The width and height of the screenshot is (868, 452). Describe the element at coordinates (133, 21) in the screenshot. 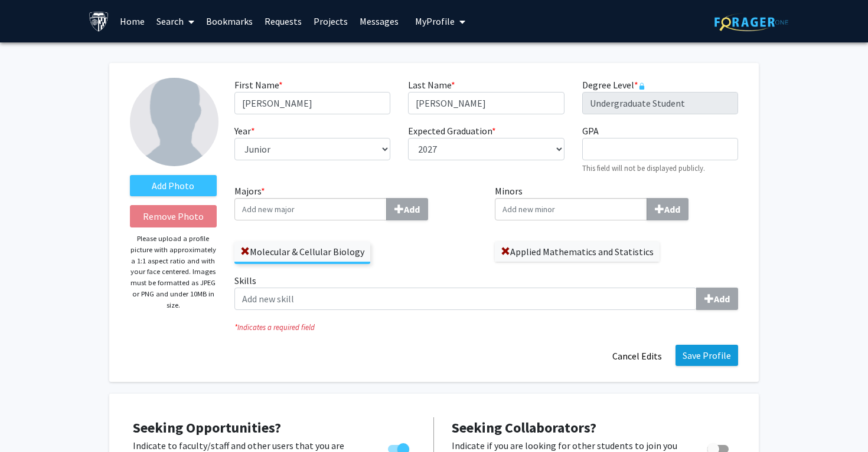

I see `a: Home` at that location.